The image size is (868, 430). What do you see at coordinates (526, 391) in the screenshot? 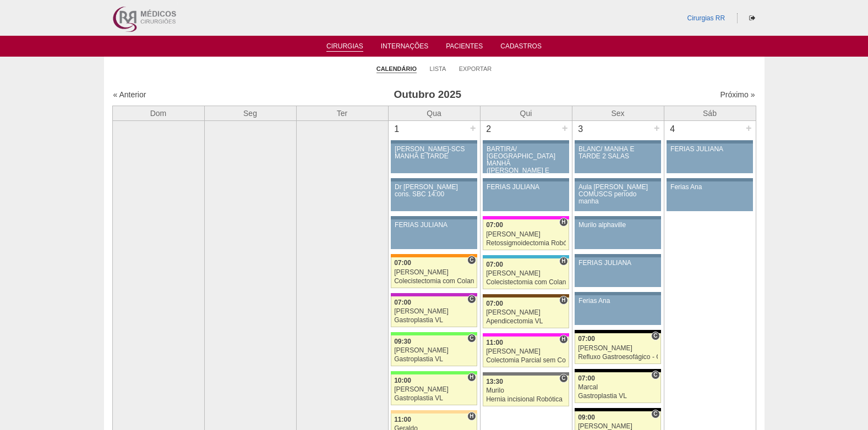
I see `div: Murilo` at bounding box center [526, 391].